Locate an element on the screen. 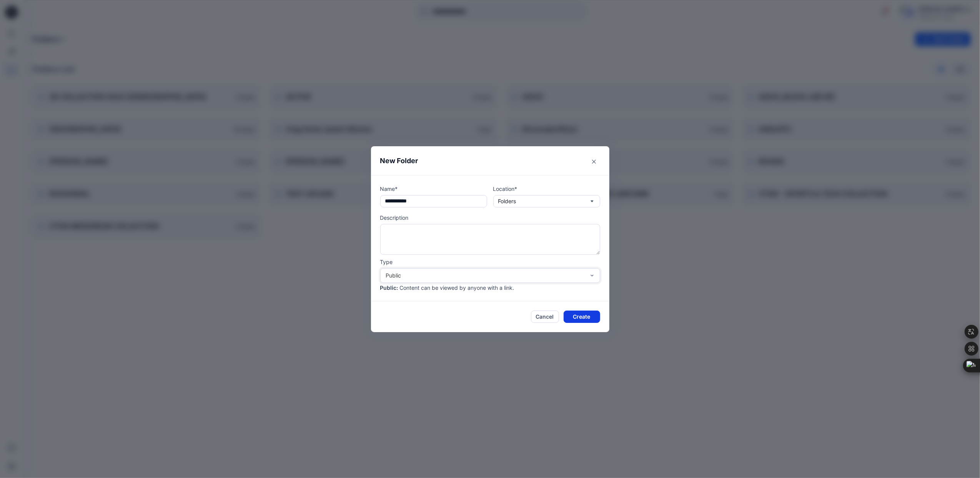 The width and height of the screenshot is (980, 478). p: Location* is located at coordinates (547, 189).